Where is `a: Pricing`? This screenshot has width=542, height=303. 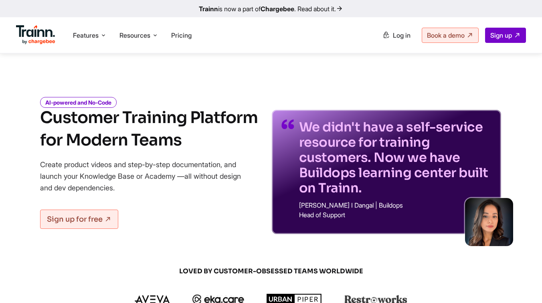
a: Pricing is located at coordinates (181, 35).